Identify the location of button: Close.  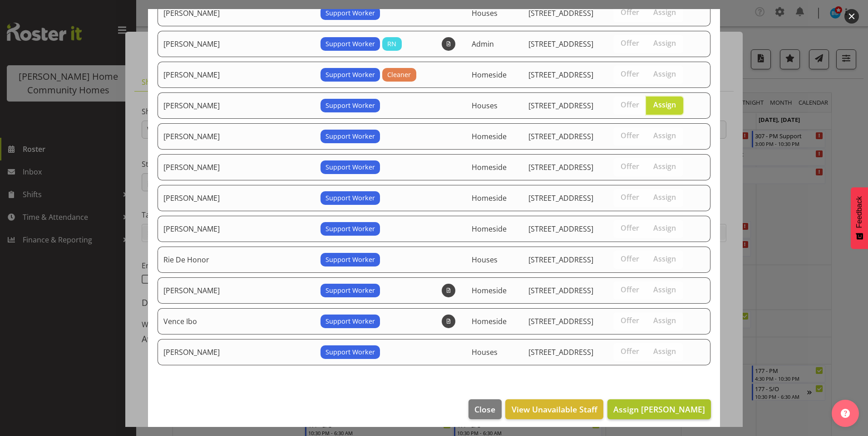
(485, 410).